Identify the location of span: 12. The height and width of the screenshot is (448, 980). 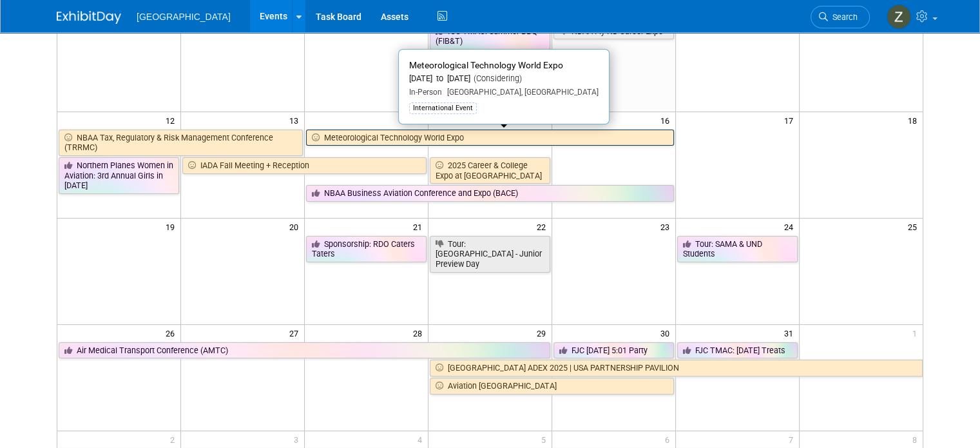
(172, 120).